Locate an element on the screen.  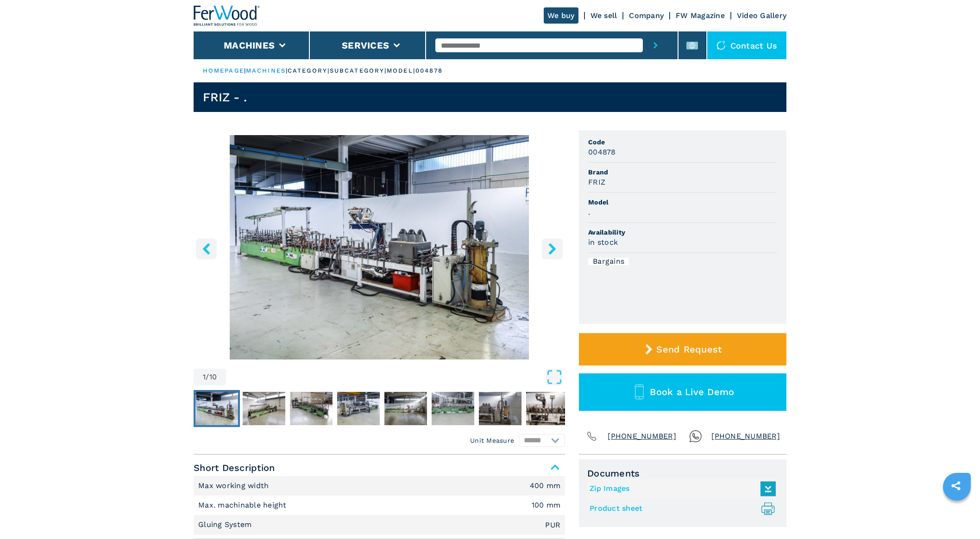
button: Go to Slide 2 is located at coordinates (264, 409).